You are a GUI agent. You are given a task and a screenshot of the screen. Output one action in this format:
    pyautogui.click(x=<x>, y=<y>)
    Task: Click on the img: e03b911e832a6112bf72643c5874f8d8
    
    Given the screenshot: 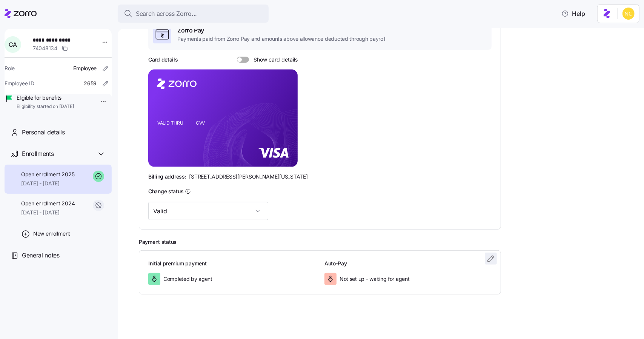 What is the action you would take?
    pyautogui.click(x=628, y=13)
    